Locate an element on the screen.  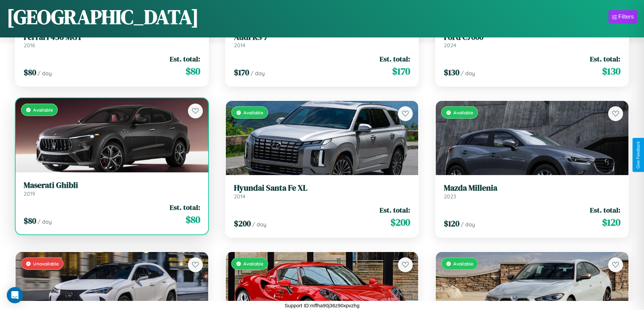
span: Unavailable is located at coordinates (46, 264).